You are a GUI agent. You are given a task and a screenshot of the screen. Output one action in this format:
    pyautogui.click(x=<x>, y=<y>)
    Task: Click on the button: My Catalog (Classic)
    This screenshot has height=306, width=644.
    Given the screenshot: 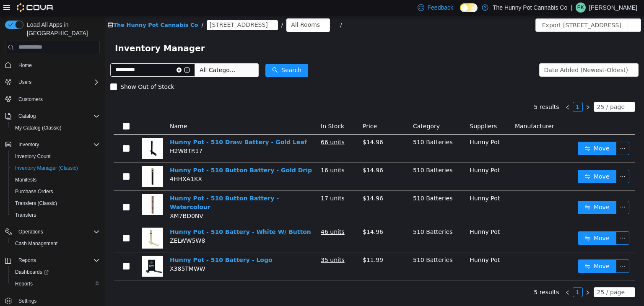 What is the action you would take?
    pyautogui.click(x=56, y=128)
    